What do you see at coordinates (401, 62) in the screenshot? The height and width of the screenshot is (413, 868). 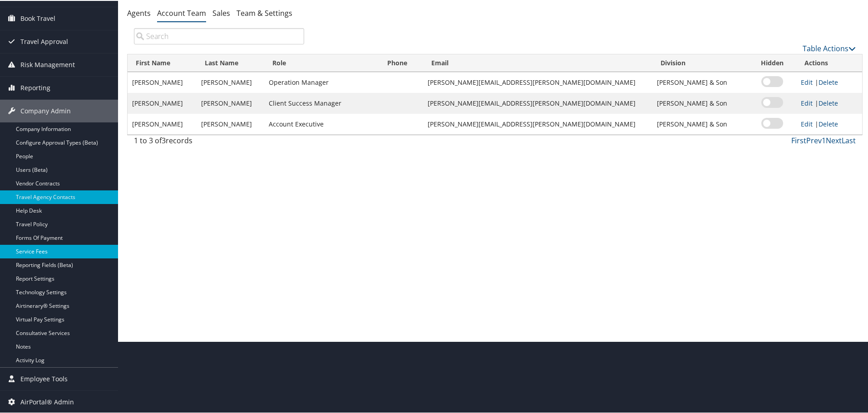 I see `th: Phone` at bounding box center [401, 62].